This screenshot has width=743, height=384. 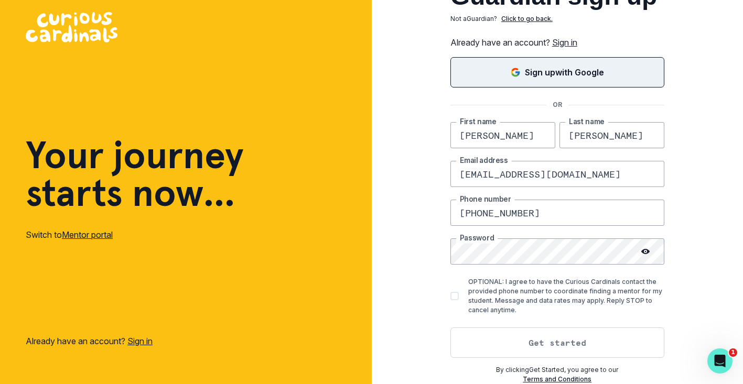 What do you see at coordinates (557, 72) in the screenshot?
I see `button: Sign in with Google (GSuite)` at bounding box center [557, 72].